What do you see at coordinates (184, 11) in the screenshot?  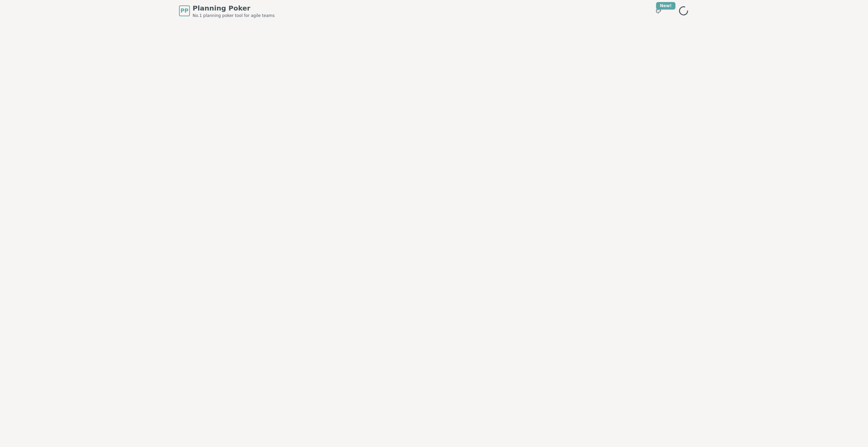 I see `span: PP` at bounding box center [184, 11].